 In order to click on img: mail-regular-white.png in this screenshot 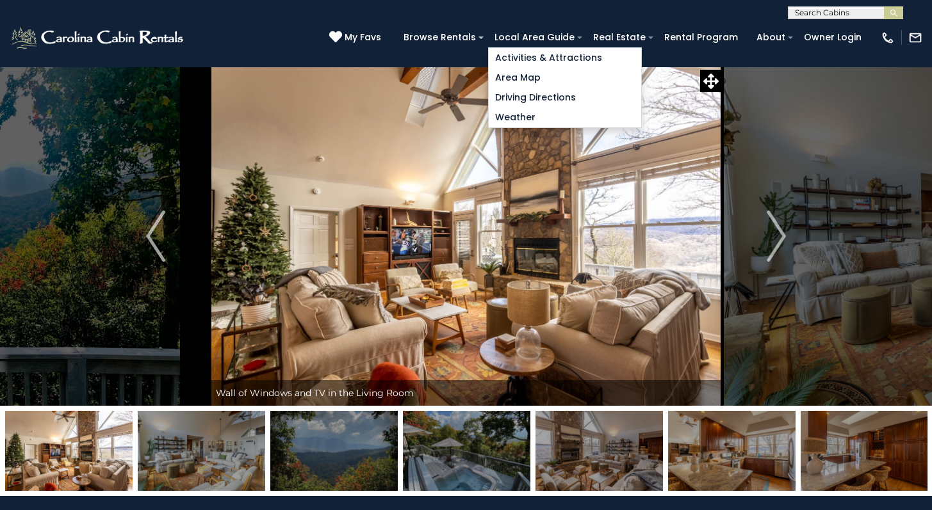, I will do `click(915, 38)`.